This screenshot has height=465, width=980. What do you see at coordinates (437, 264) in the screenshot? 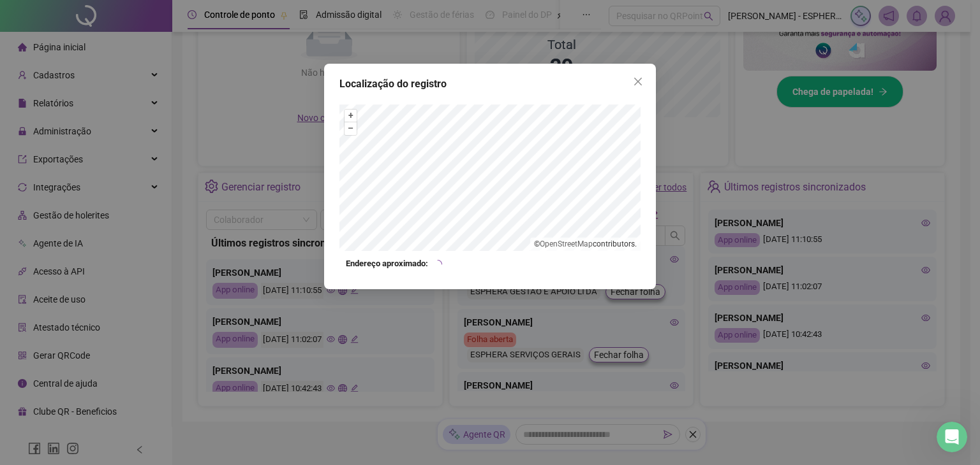
I see `span: loading` at bounding box center [437, 264].